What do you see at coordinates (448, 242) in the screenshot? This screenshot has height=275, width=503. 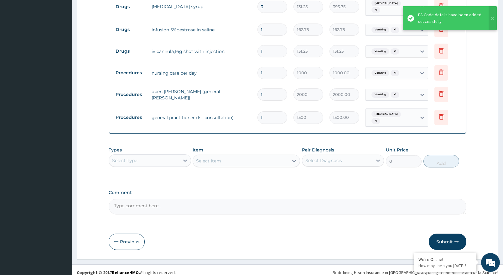 I see `button: Submit` at bounding box center [448, 242].